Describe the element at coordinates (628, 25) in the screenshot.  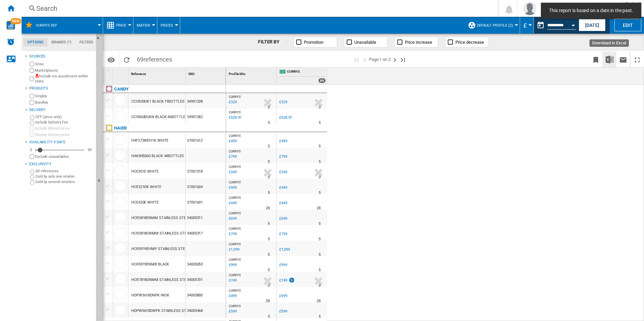
I see `button: Edit` at that location.